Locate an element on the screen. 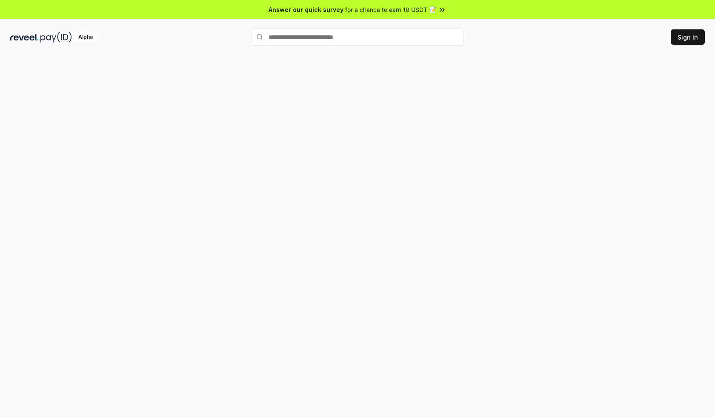 Image resolution: width=715 pixels, height=417 pixels. span: Answer our quick survey is located at coordinates (306, 9).